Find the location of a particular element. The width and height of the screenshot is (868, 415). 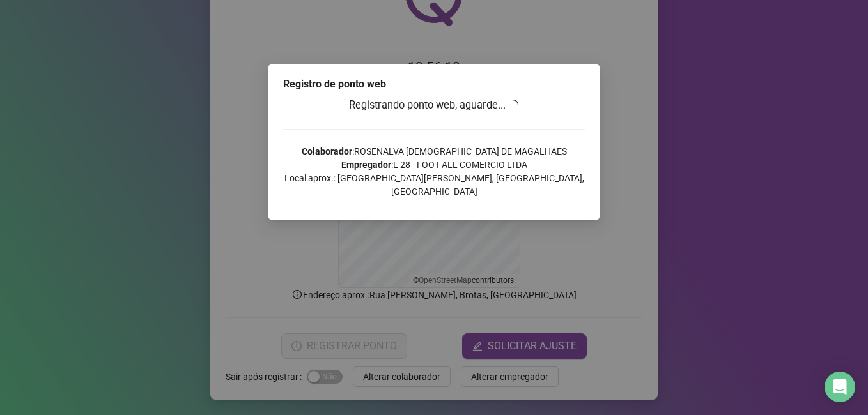

strong: Colaborador is located at coordinates (326, 151).